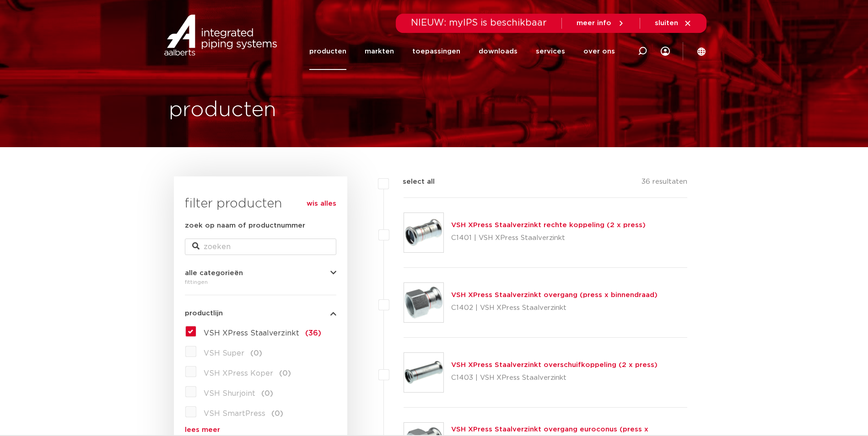  I want to click on a: producten, so click(328, 51).